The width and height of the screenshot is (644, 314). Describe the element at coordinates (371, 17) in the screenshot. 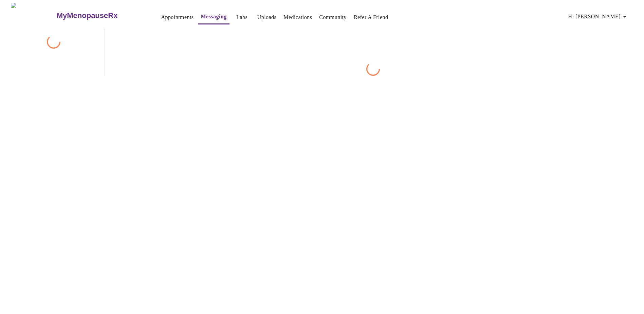

I see `a: Refer a Friend` at that location.